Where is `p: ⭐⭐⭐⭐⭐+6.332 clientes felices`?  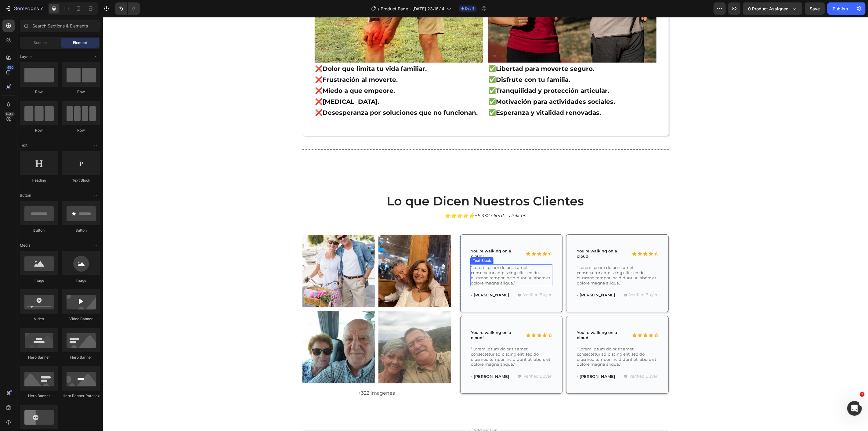
p: ⭐⭐⭐⭐⭐+6.332 clientes felices is located at coordinates (383, 199).